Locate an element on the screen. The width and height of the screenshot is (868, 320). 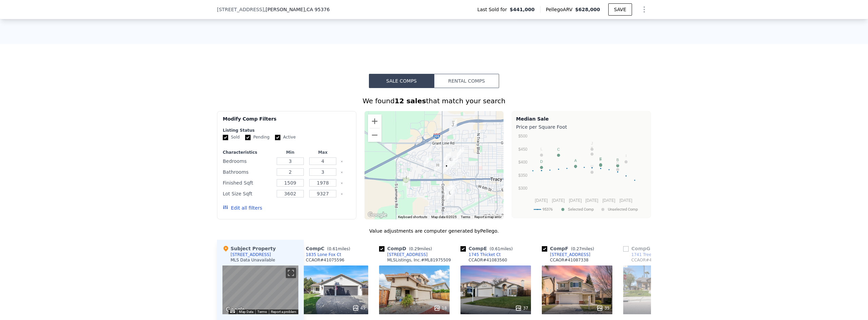
text: $350 is located at coordinates (523, 176).